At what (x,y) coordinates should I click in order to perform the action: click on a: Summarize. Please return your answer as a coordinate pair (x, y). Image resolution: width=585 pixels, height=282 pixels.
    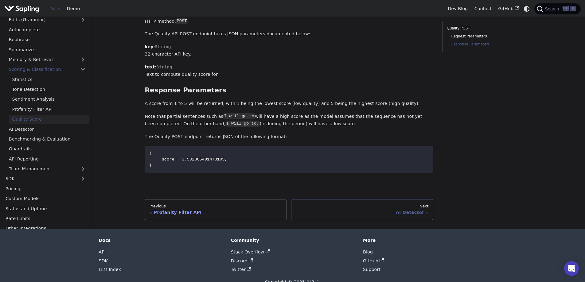
    Looking at the image, I should click on (47, 49).